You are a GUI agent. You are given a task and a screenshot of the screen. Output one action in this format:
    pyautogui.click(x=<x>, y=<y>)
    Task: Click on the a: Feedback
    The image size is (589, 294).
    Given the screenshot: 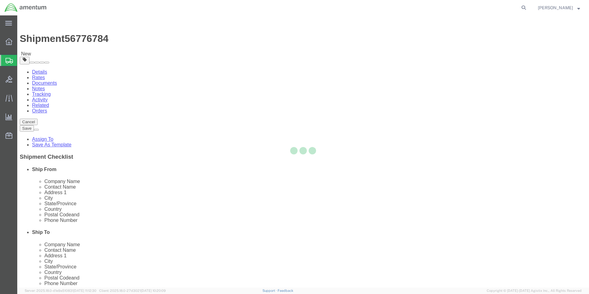 What is the action you would take?
    pyautogui.click(x=285, y=290)
    